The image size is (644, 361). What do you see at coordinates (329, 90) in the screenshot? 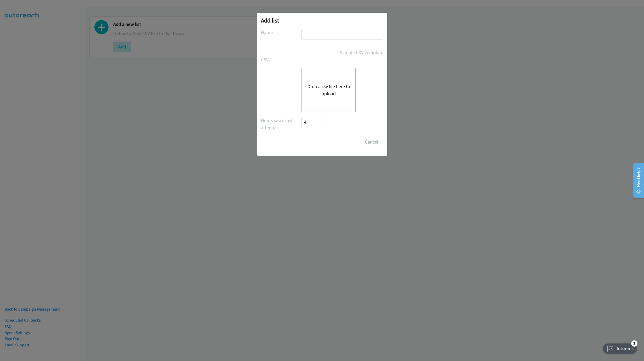
I see `button: Drop a csv file here to upload` at bounding box center [329, 90].